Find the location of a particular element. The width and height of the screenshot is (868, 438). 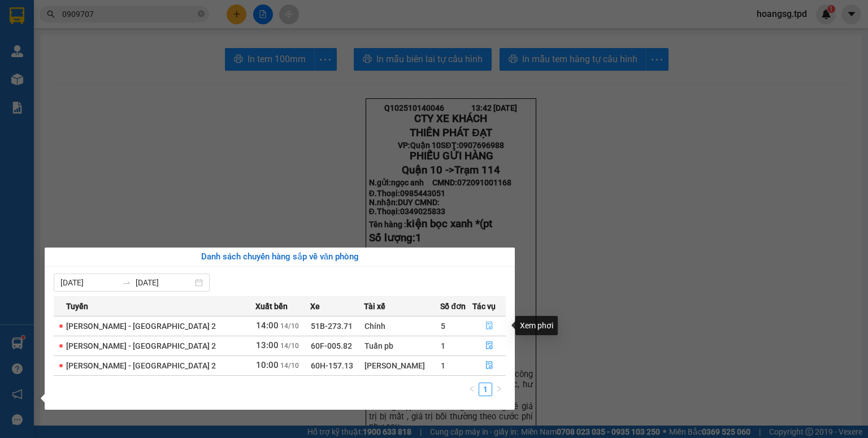

span: Số đơn is located at coordinates (453, 307).